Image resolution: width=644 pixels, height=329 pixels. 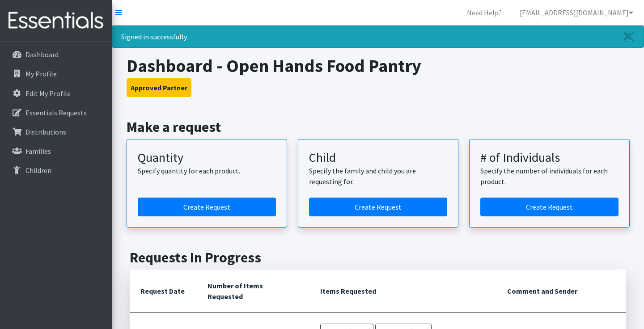 I want to click on th: Request Date, so click(x=164, y=291).